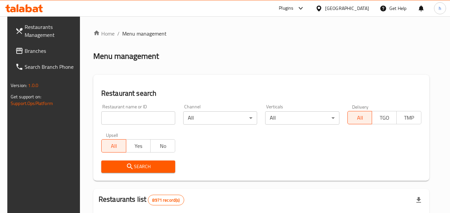 Image resolution: width=450 pixels, height=213 pixels. What do you see at coordinates (408, 118) in the screenshot?
I see `button: TMP` at bounding box center [408, 118].